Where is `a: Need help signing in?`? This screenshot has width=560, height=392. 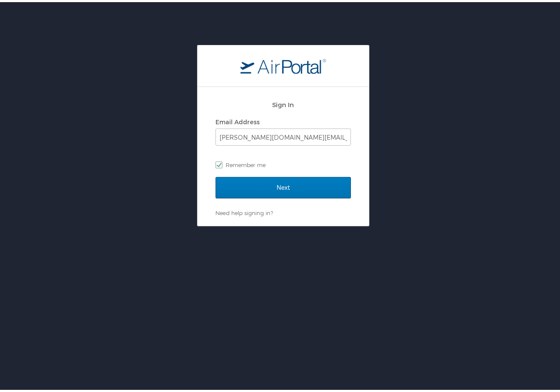 a: Need help signing in? is located at coordinates (244, 211).